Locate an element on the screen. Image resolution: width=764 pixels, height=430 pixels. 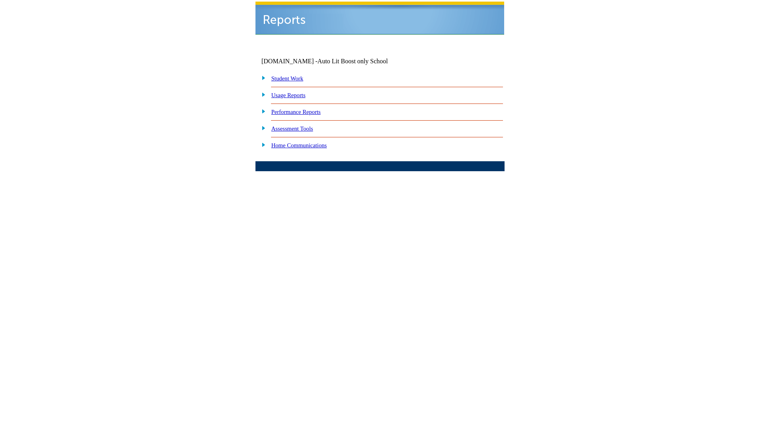
a: Home Communications is located at coordinates (299, 145).